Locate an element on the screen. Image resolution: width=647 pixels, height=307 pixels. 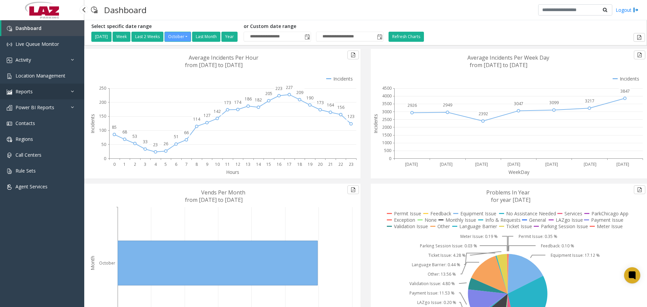
text: 5 is located at coordinates (166, 164).